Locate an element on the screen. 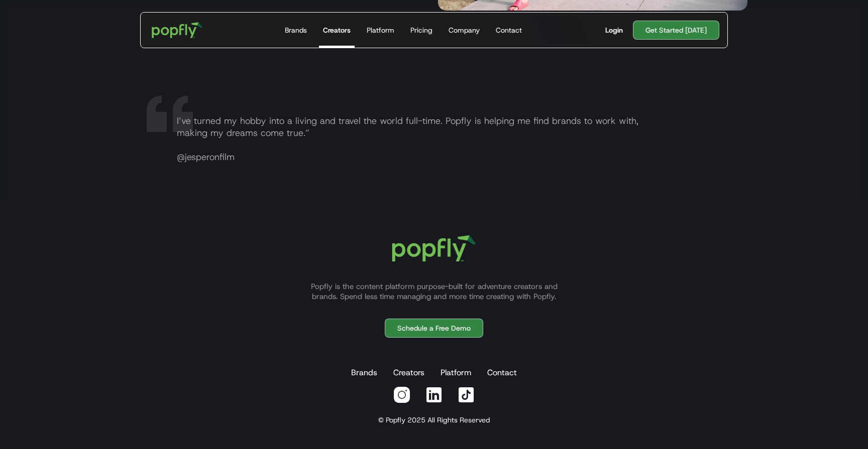 The image size is (868, 449). div: Login is located at coordinates (614, 30).